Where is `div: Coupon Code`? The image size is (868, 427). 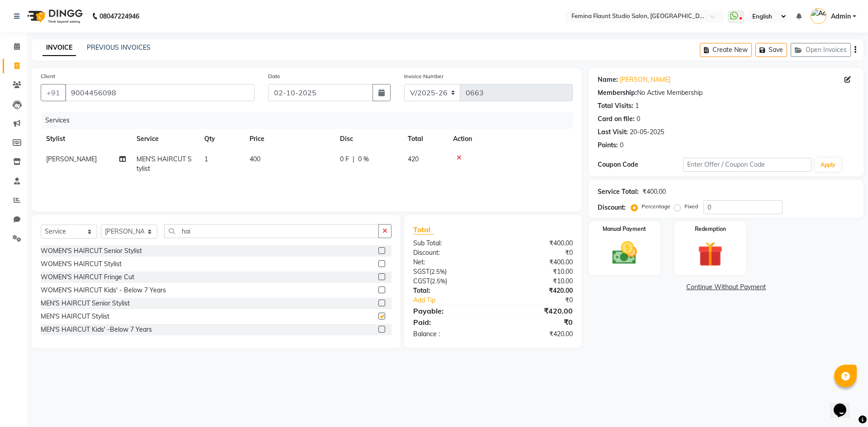 div: Coupon Code is located at coordinates (640, 165).